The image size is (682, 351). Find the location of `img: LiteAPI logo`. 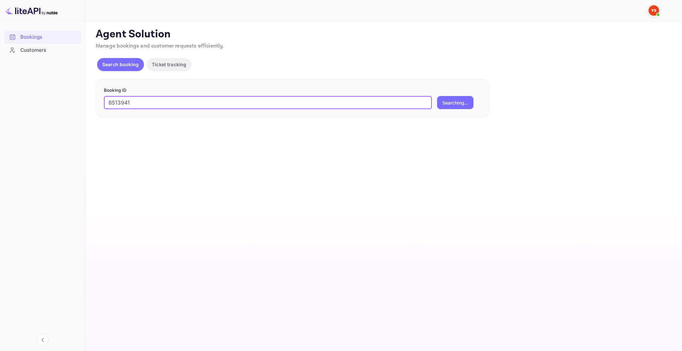

img: LiteAPI logo is located at coordinates (31, 10).